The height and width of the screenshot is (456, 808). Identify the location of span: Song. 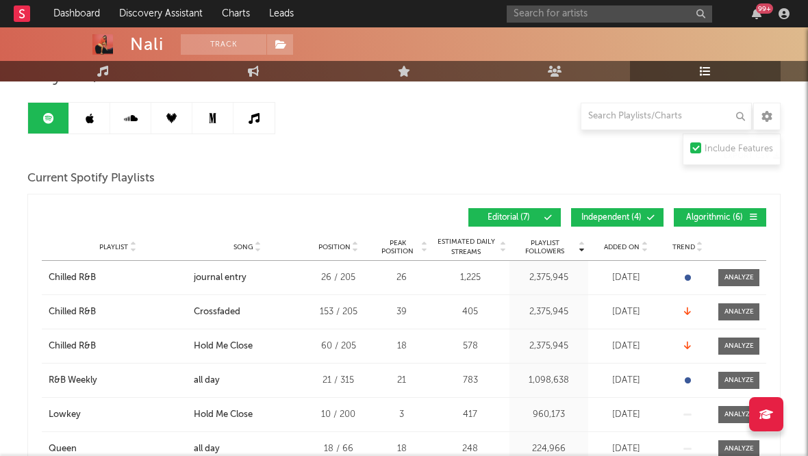
(243, 247).